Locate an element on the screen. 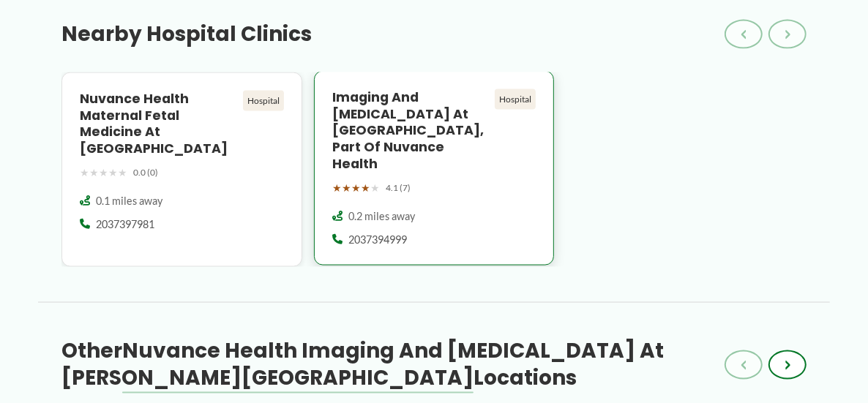 This screenshot has height=403, width=868. span: 0.1 miles away is located at coordinates (129, 201).